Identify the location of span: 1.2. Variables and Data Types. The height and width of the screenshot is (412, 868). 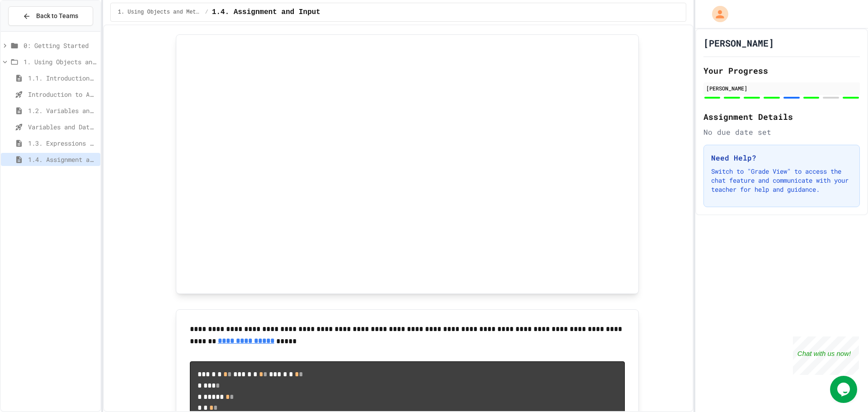
(63, 110).